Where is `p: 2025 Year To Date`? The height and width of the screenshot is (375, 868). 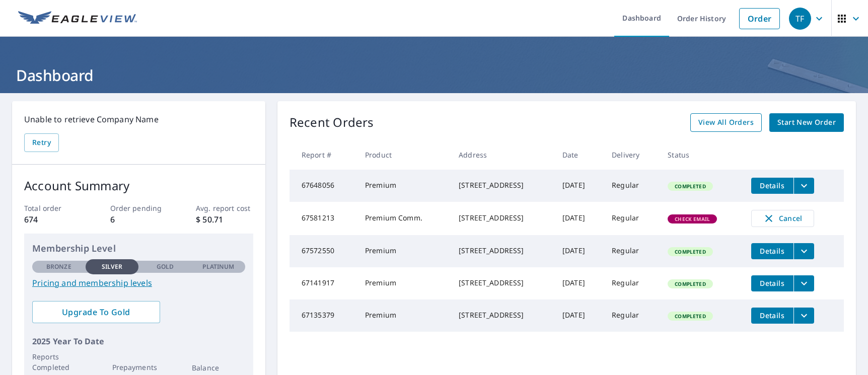
p: 2025 Year To Date is located at coordinates (138, 341).